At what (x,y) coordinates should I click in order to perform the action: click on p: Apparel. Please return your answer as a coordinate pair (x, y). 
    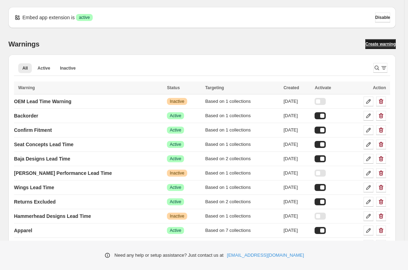
    Looking at the image, I should click on (23, 231).